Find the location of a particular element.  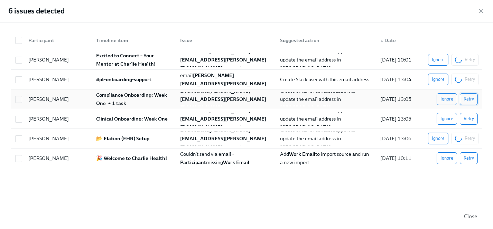

div: Date is located at coordinates (401, 40).